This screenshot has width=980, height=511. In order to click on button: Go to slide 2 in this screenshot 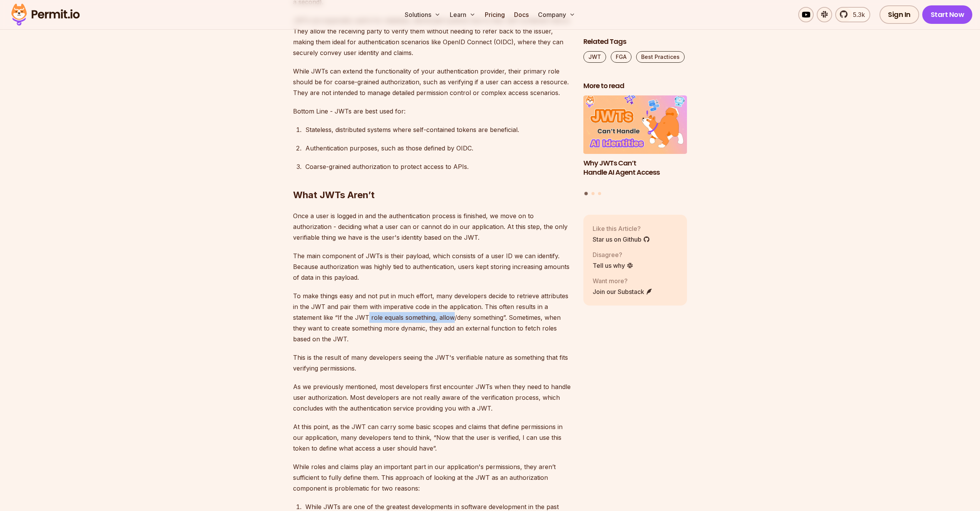, I will do `click(593, 193)`.